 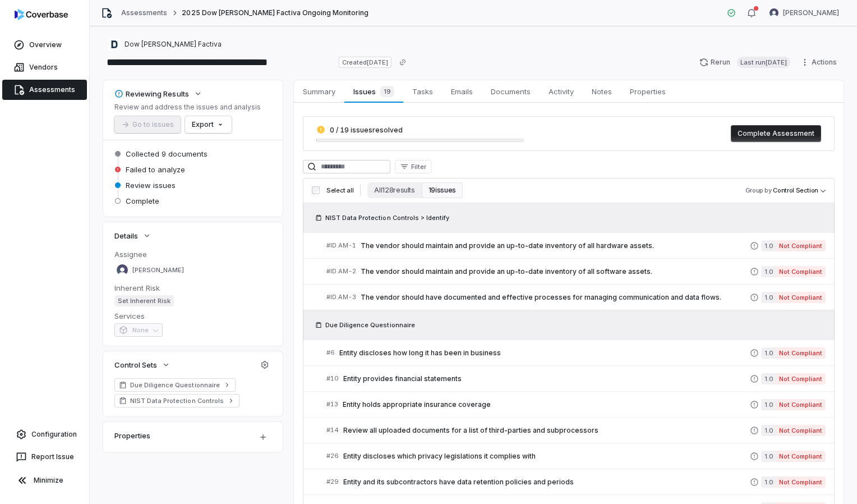 I want to click on span: # 10, so click(x=332, y=378).